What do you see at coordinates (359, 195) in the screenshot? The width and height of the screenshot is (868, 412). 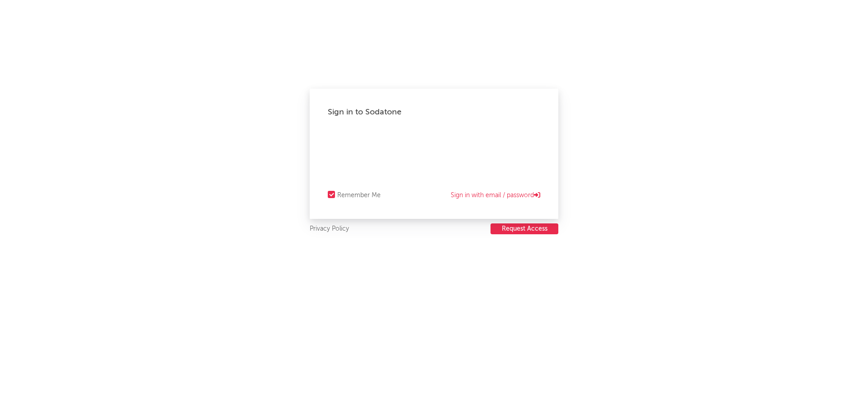 I see `div: Remember Me` at bounding box center [359, 195].